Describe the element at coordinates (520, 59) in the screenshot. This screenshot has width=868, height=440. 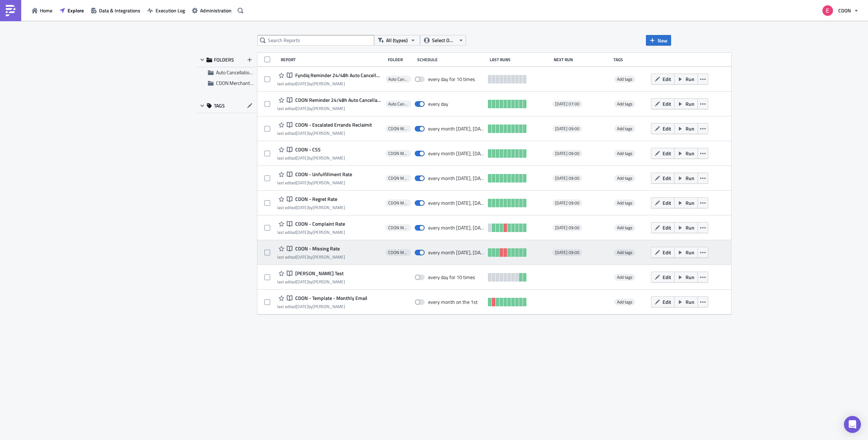
I see `div: Last Runs` at that location.